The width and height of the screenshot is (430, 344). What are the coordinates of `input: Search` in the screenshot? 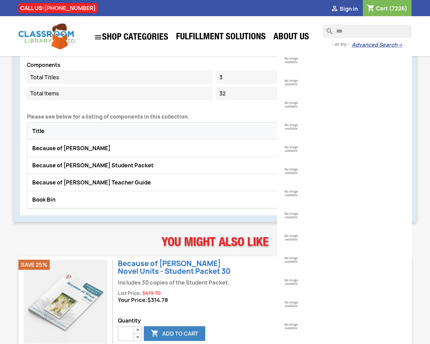 It's located at (368, 31).